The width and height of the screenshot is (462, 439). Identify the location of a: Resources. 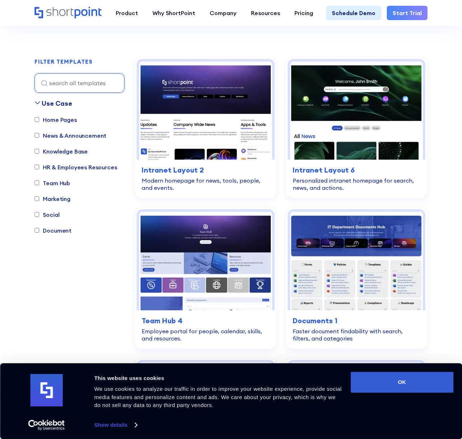
(265, 13).